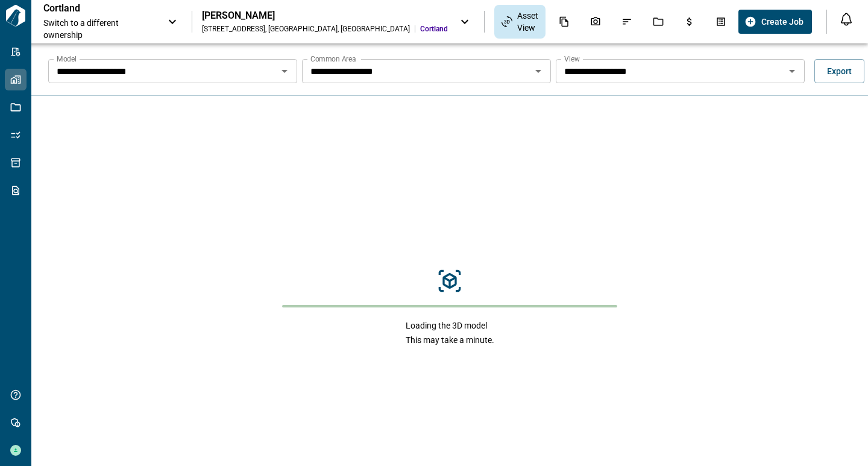 The width and height of the screenshot is (868, 466). Describe the element at coordinates (839, 71) in the screenshot. I see `button: Export` at that location.